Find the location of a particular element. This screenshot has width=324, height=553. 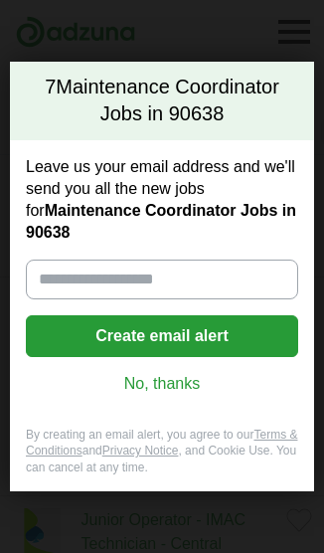

strong: Maintenance Coordinator Jobs in 90638 is located at coordinates (161, 221).